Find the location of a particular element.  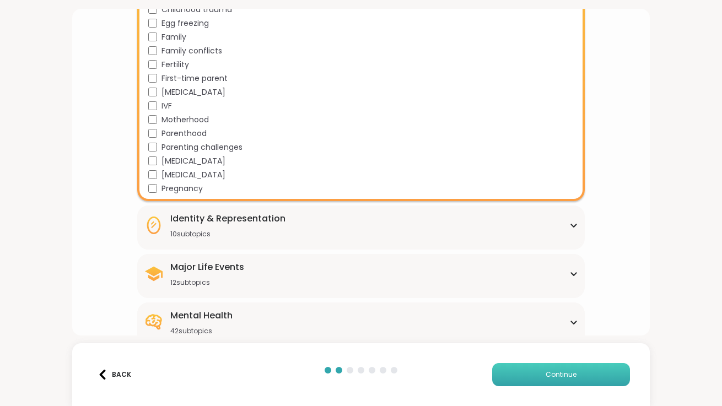

span: Childhood trauma is located at coordinates (197, 9).